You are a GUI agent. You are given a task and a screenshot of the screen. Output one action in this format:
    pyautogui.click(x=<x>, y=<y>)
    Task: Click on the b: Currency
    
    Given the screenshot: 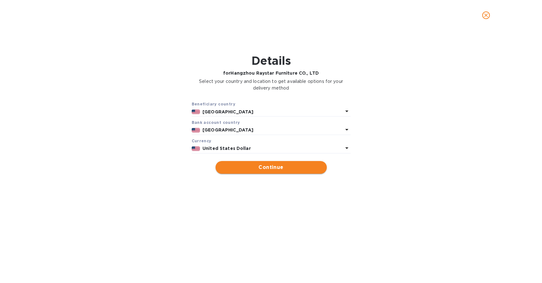 What is the action you would take?
    pyautogui.click(x=201, y=141)
    